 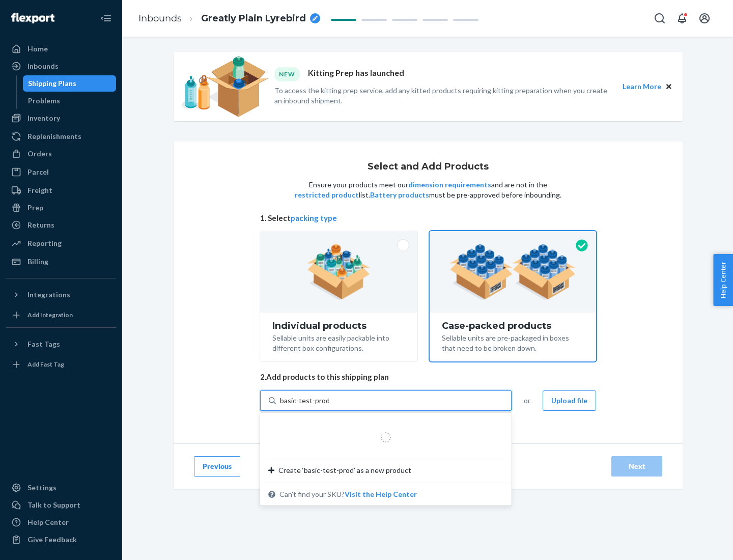 I want to click on div: Inventory, so click(x=44, y=118).